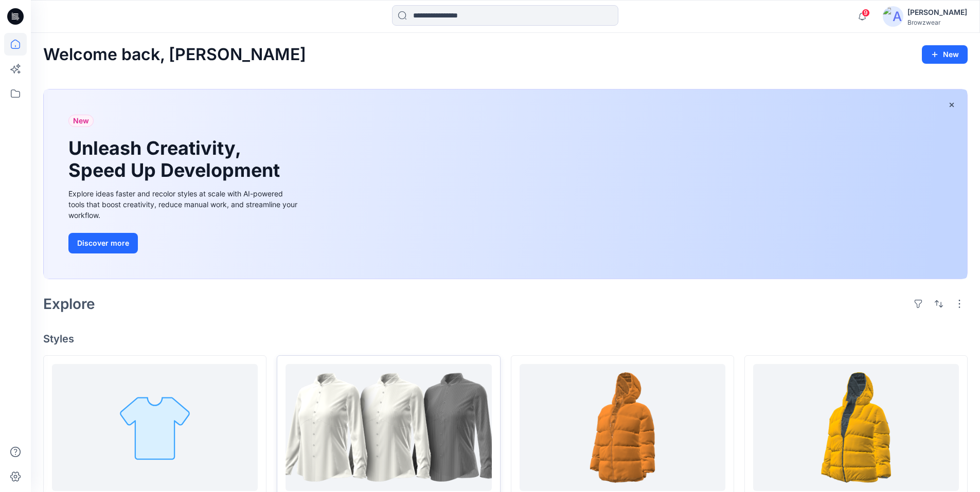 Image resolution: width=980 pixels, height=492 pixels. Describe the element at coordinates (856, 427) in the screenshot. I see `a: Puffer_jacket_video_w_trims` at that location.